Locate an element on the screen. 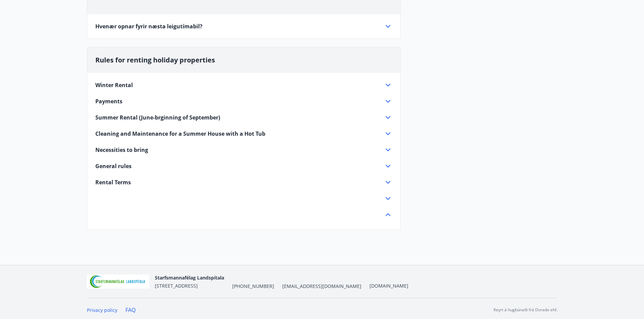 Image resolution: width=644 pixels, height=319 pixels. div: Summer Rental (June-brginning of September) is located at coordinates (243, 117).